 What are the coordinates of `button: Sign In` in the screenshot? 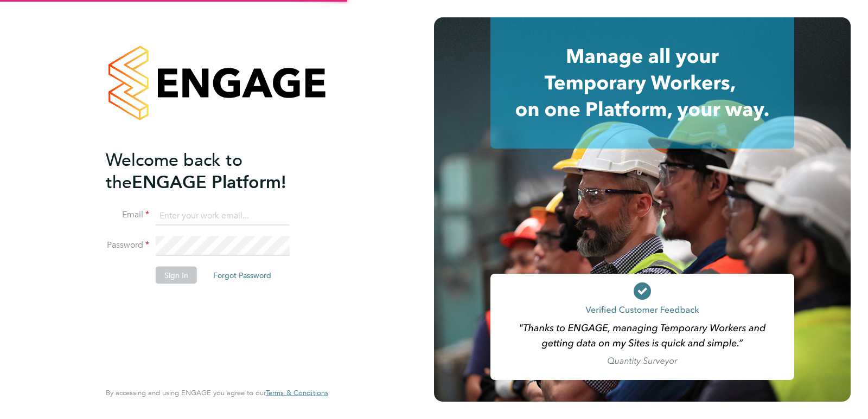 It's located at (176, 275).